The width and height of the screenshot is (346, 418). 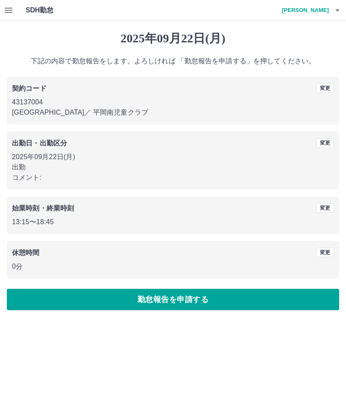 I want to click on p: 下記の内容で勤怠報告をします。よろしければ 「勤怠報告を申請する」を押してください。, so click(x=173, y=61).